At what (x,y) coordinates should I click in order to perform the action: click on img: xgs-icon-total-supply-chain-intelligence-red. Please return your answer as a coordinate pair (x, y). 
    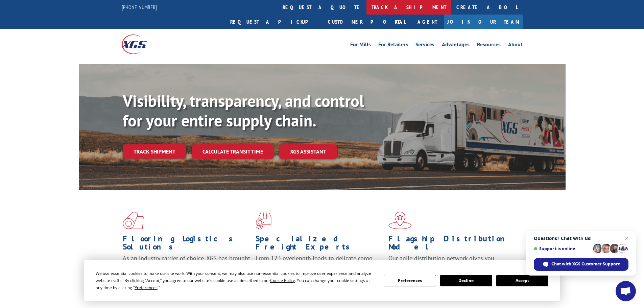
    Looking at the image, I should click on (133, 221).